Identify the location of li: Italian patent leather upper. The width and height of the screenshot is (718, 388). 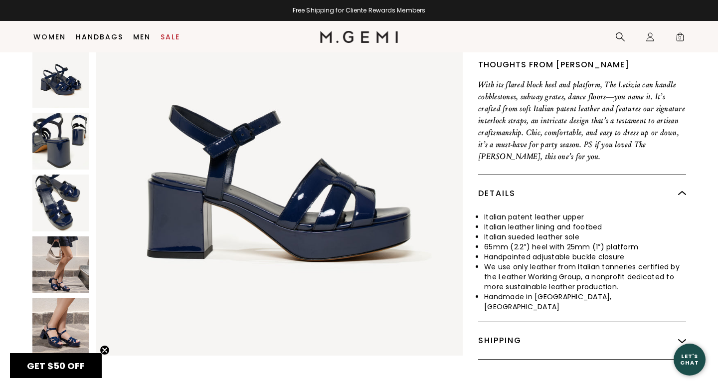
(585, 217).